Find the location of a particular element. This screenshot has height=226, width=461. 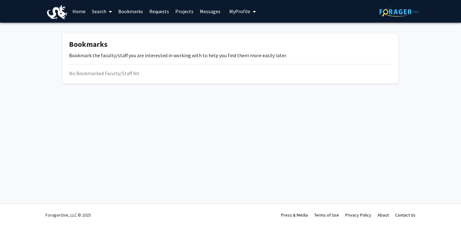

a: Bookmarks is located at coordinates (131, 11).